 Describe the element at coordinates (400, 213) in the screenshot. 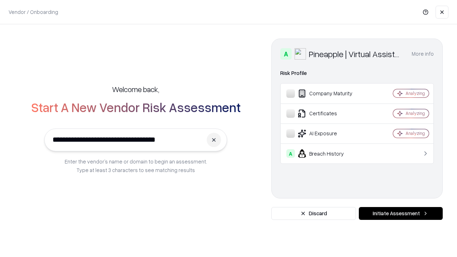

I see `button: Initiate Assessment` at that location.